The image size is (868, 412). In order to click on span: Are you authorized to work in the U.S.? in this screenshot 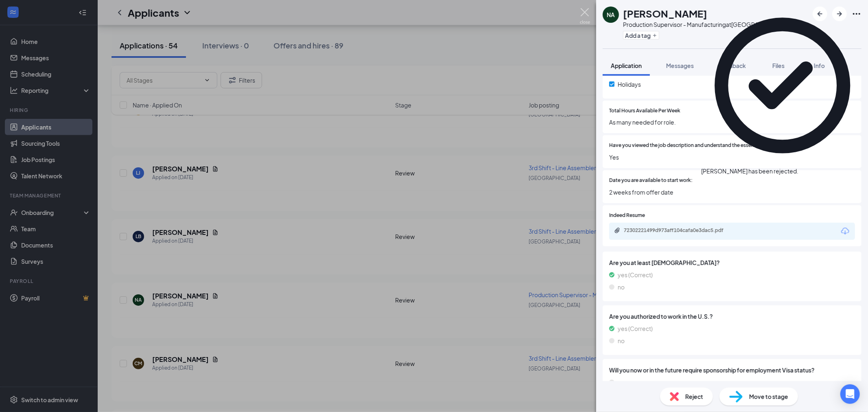, I will do `click(732, 316)`.